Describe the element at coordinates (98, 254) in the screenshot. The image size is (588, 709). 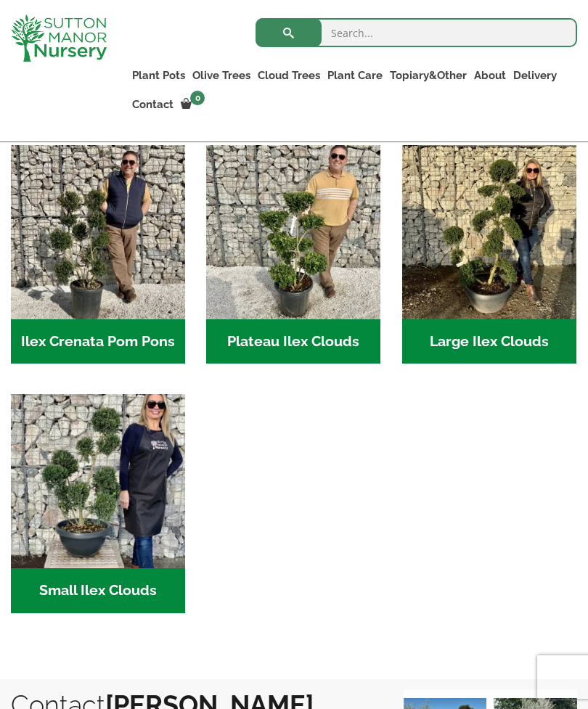
I see `a: Visit product category Ilex Crenata Pom Pons` at that location.